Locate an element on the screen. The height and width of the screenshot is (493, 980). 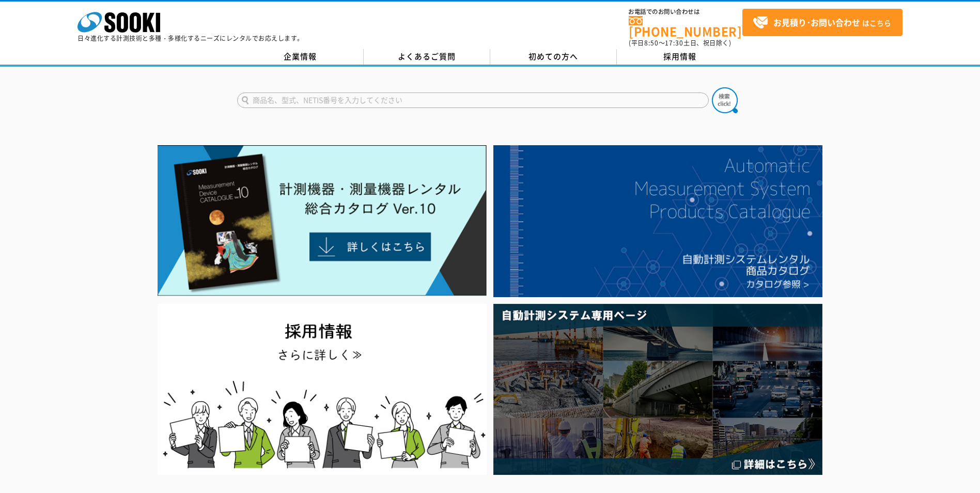
span: 17:30 is located at coordinates (674, 43).